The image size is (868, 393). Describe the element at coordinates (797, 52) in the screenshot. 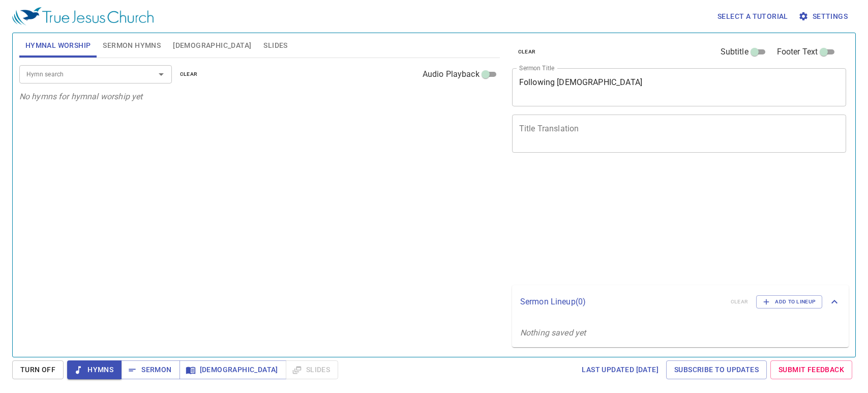

I see `span: Footer Text` at that location.